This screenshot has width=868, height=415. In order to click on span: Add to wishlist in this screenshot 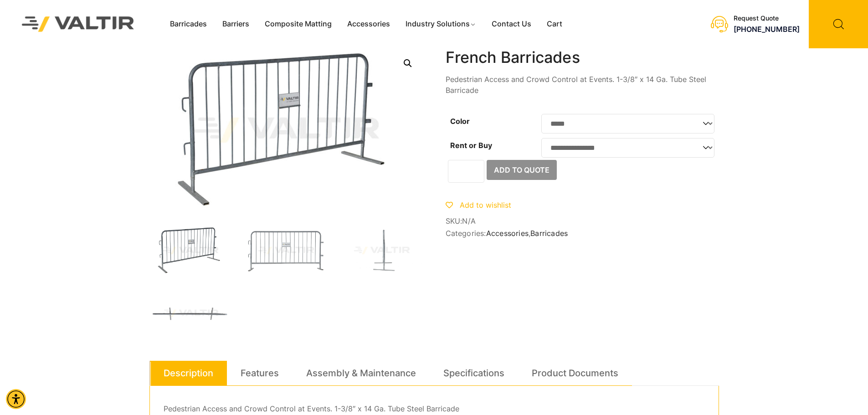, I will do `click(485, 205)`.